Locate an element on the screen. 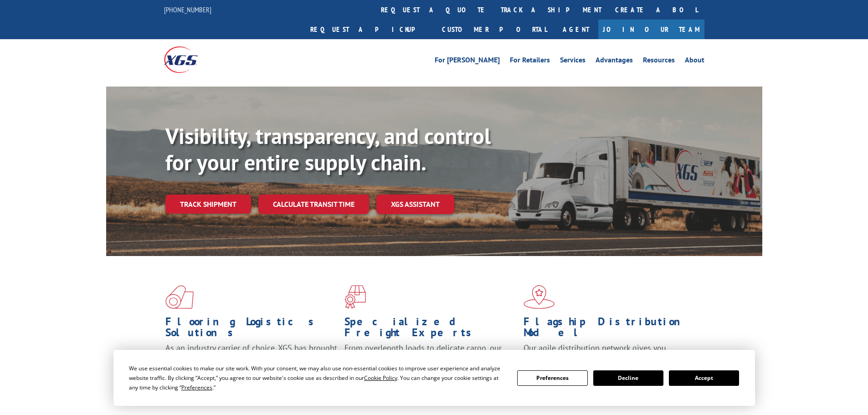 The image size is (868, 415). h1: Specialized Freight Experts is located at coordinates (430, 330).